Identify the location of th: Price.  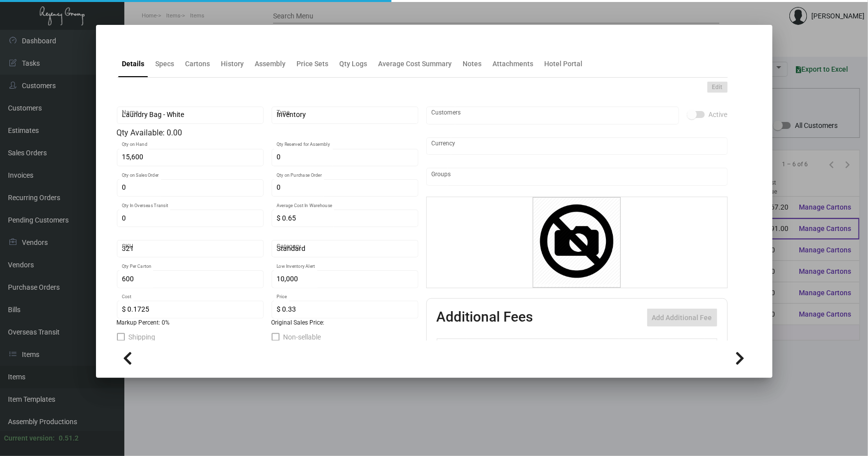
(639, 348).